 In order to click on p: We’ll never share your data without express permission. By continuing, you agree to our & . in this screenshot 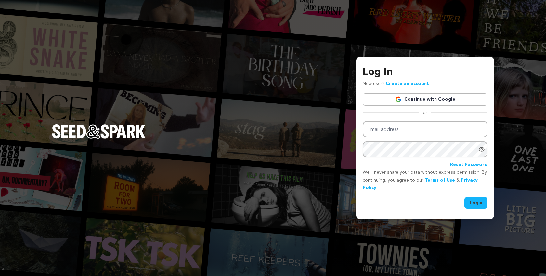, I will do `click(425, 180)`.